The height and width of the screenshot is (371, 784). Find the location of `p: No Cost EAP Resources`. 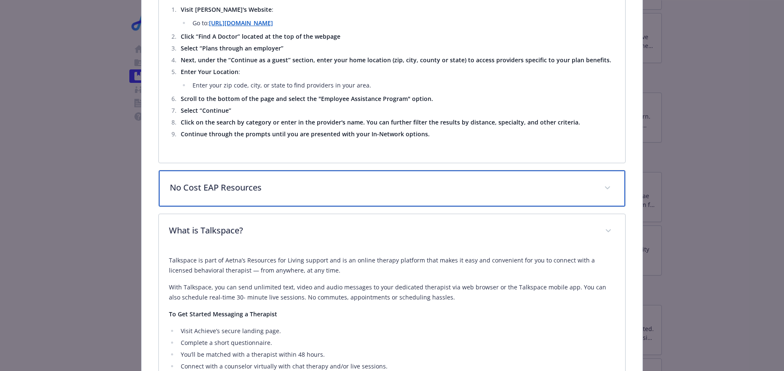

p: No Cost EAP Resources is located at coordinates (381, 188).